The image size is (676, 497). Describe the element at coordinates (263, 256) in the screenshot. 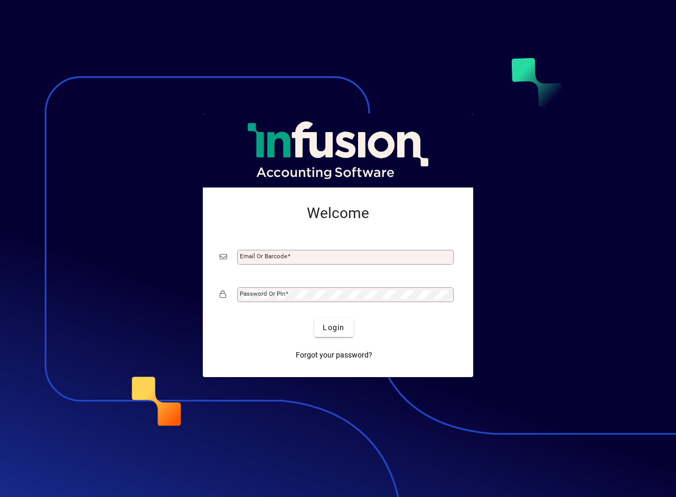

I see `mat-label: Email or Barcode` at that location.